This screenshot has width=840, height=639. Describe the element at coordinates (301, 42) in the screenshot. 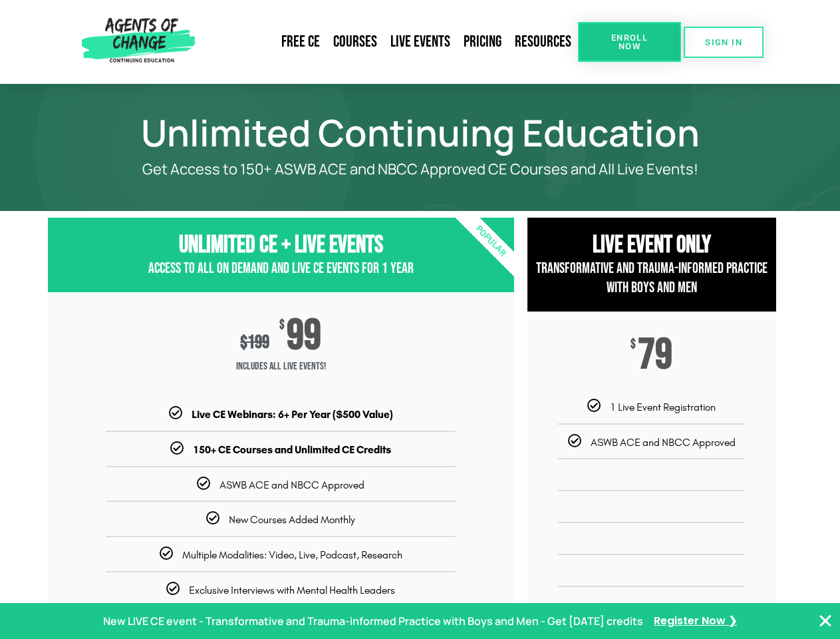

I see `a: Free CE` at that location.